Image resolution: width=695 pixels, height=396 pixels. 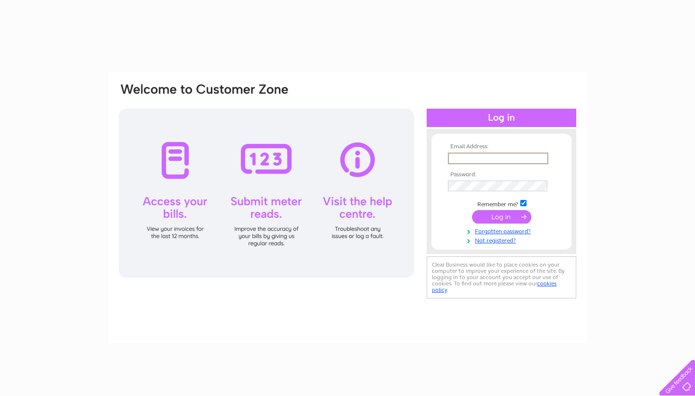 I want to click on input: Submit, so click(x=502, y=217).